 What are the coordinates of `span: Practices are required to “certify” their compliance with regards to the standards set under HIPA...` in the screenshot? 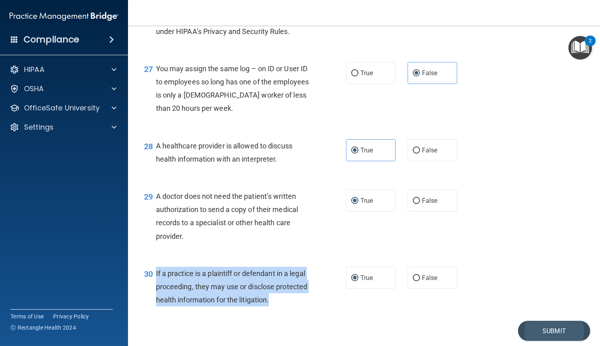 It's located at (229, 18).